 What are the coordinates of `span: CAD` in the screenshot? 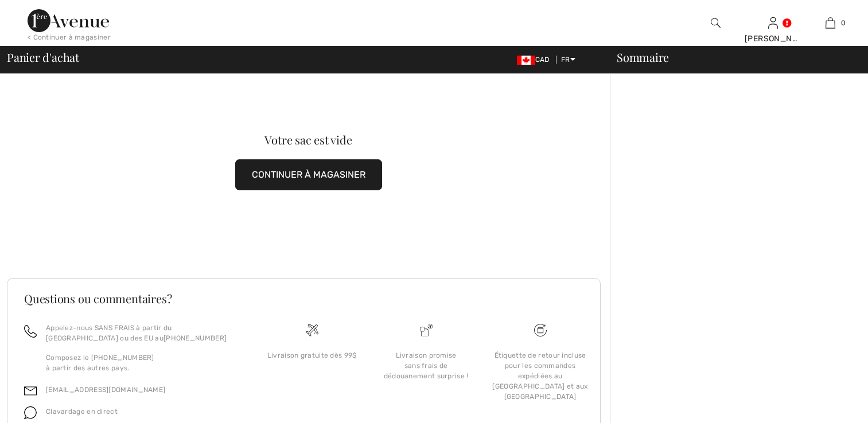 It's located at (535, 60).